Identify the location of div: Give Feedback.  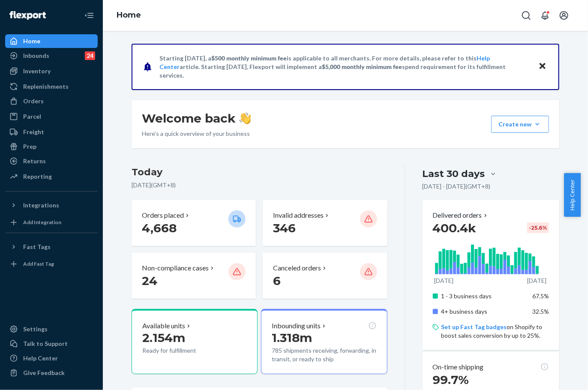
(44, 372).